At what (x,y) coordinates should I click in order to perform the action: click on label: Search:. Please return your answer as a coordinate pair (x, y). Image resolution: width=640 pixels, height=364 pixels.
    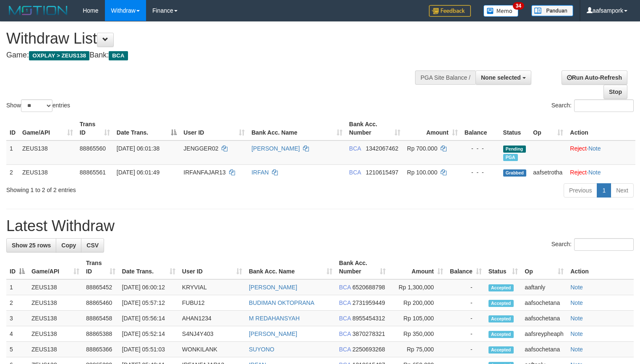
    Looking at the image, I should click on (592, 245).